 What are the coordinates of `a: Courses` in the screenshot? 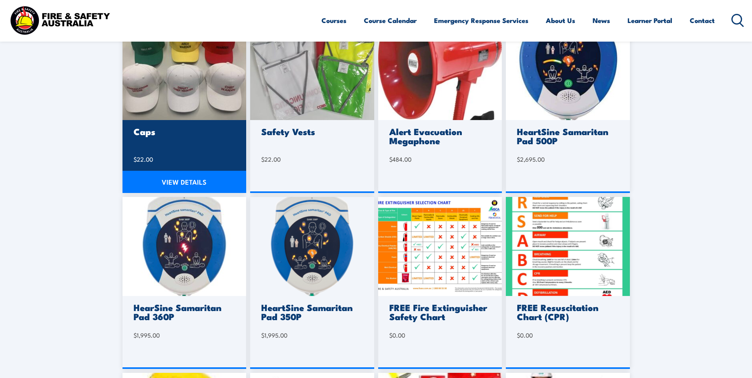 It's located at (334, 20).